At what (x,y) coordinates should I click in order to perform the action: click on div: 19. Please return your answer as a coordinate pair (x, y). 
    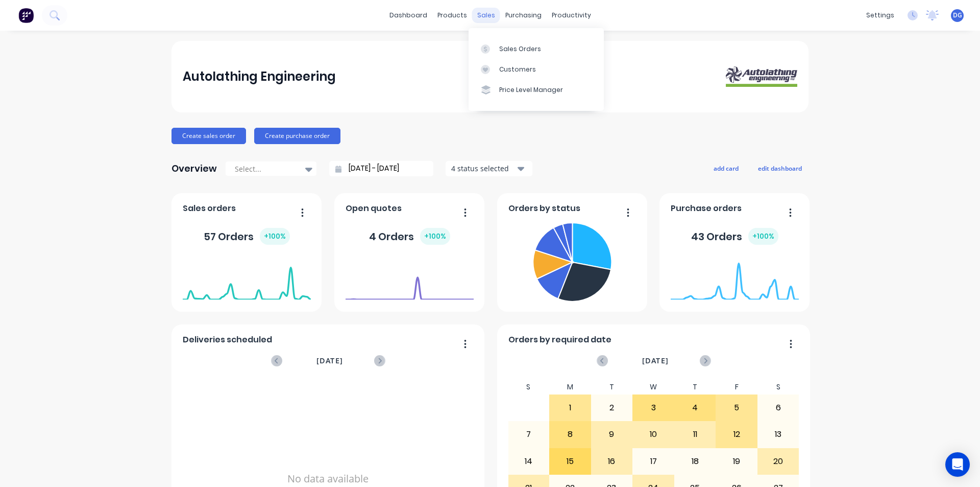
    Looking at the image, I should click on (737, 461).